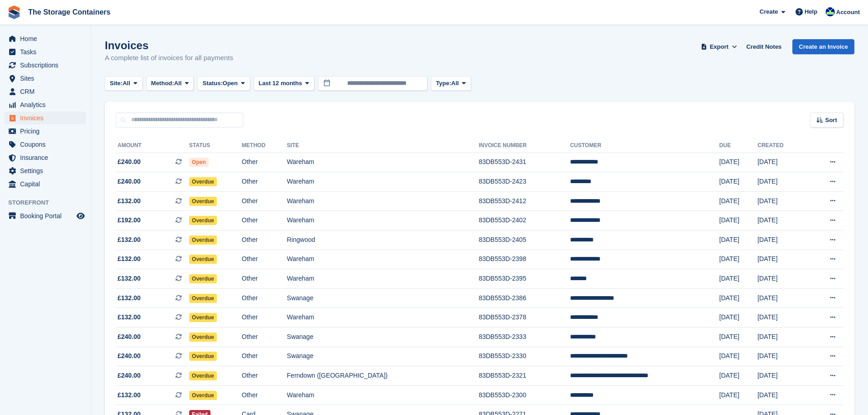 The width and height of the screenshot is (868, 415). Describe the element at coordinates (47, 38) in the screenshot. I see `span: Home` at that location.